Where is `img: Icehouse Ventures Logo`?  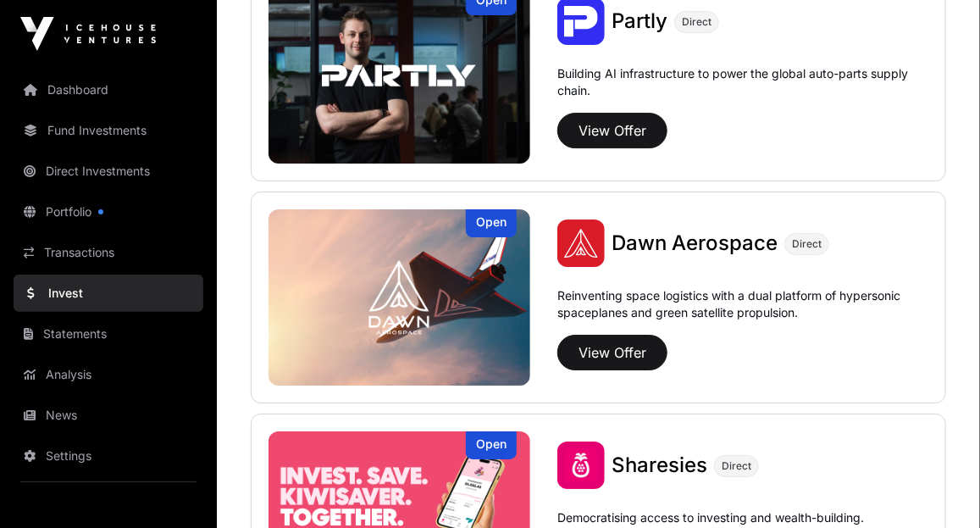
img: Icehouse Ventures Logo is located at coordinates (88, 34).